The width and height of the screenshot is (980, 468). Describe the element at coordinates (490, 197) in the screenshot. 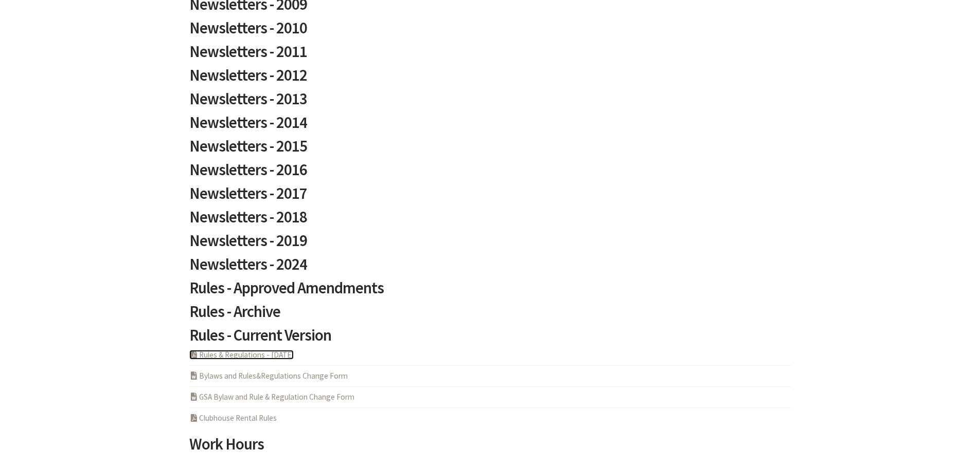

I see `h2: Newsletters - 2017` at that location.